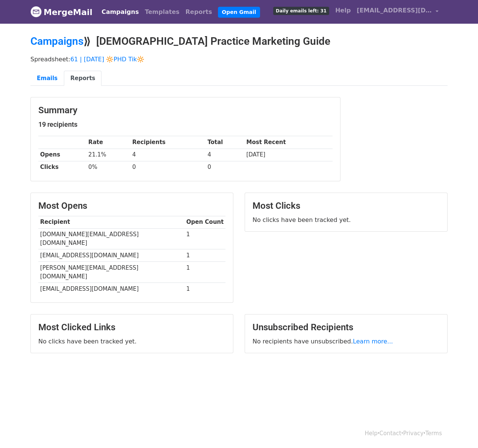 This screenshot has height=448, width=478. Describe the element at coordinates (108, 155) in the screenshot. I see `td: 21.1%` at that location.